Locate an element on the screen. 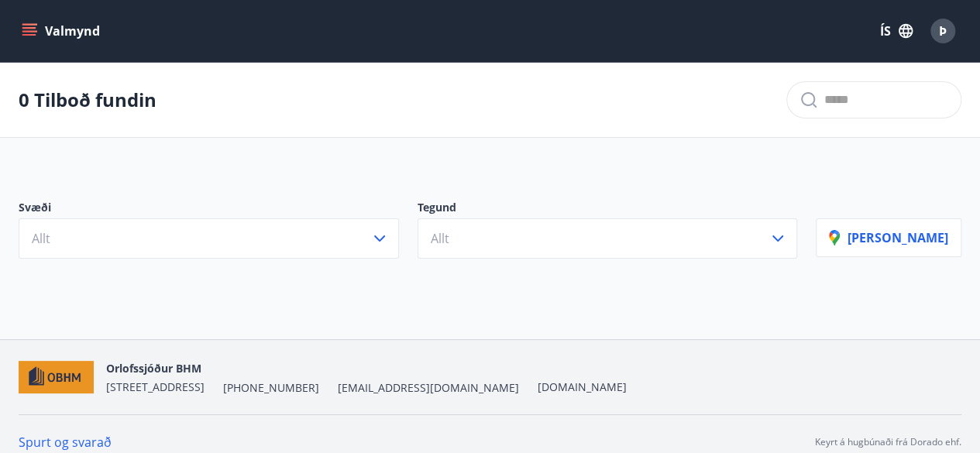  p: 0 Tilboð fundin is located at coordinates (88, 100).